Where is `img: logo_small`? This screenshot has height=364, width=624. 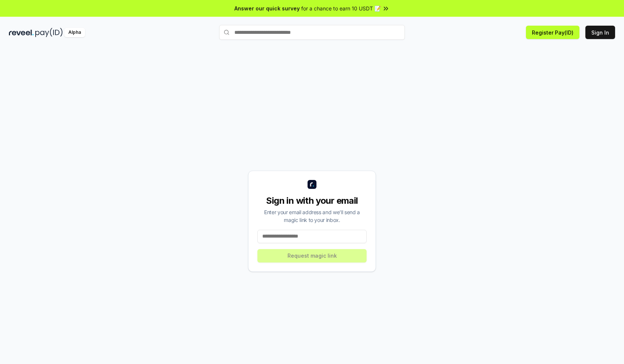 img: logo_small is located at coordinates (312, 184).